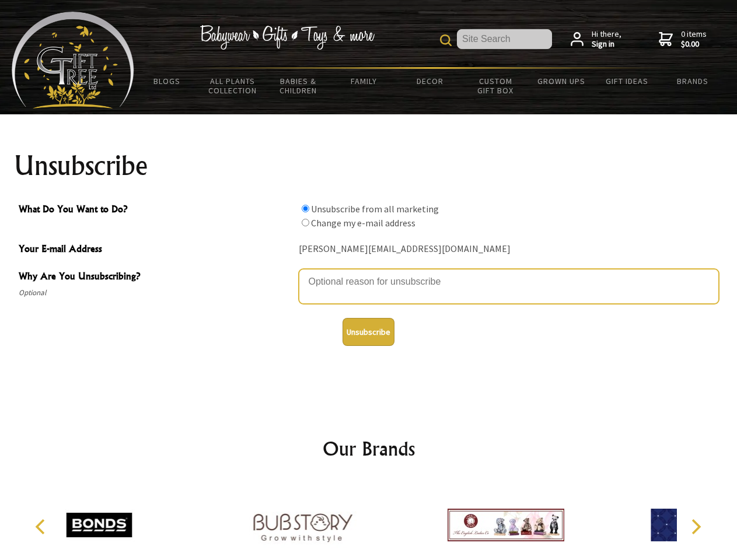 The height and width of the screenshot is (560, 737). Describe the element at coordinates (233, 86) in the screenshot. I see `a: All Plants Collection` at that location.